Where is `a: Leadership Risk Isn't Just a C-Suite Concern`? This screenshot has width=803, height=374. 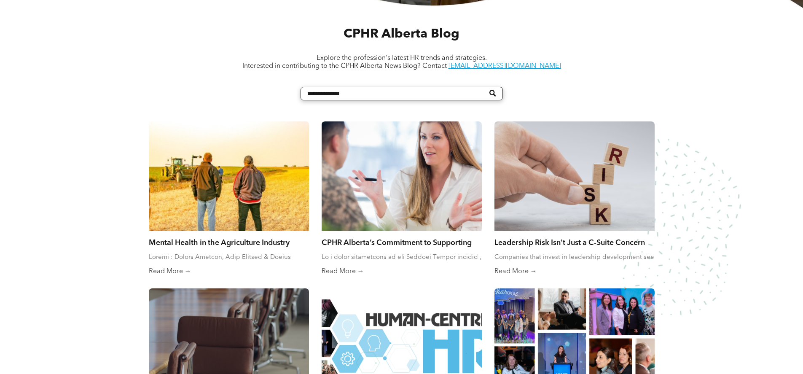
a: Leadership Risk Isn't Just a C-Suite Concern is located at coordinates (575, 242).